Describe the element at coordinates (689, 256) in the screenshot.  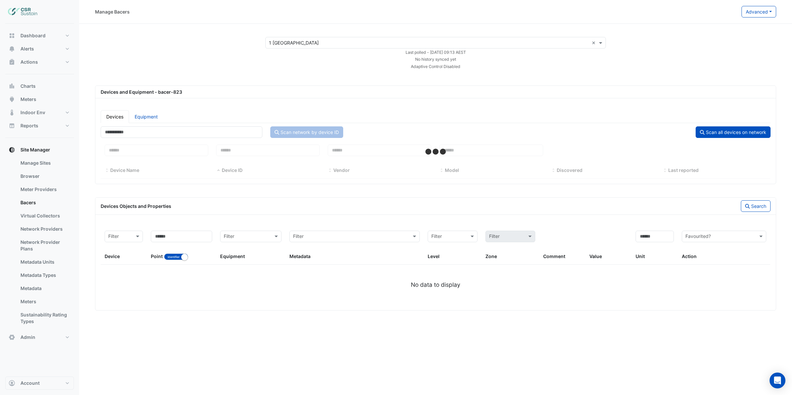
I see `span: Action` at that location.